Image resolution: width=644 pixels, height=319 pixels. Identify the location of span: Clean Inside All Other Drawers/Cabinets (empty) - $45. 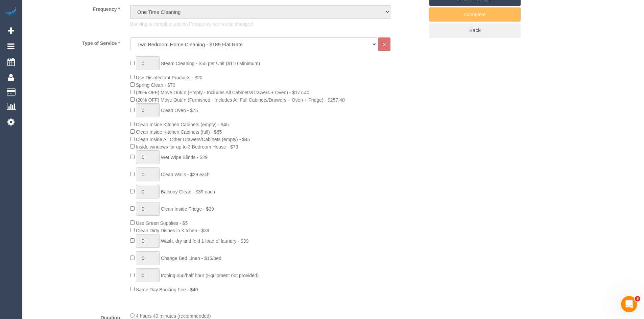
(193, 140).